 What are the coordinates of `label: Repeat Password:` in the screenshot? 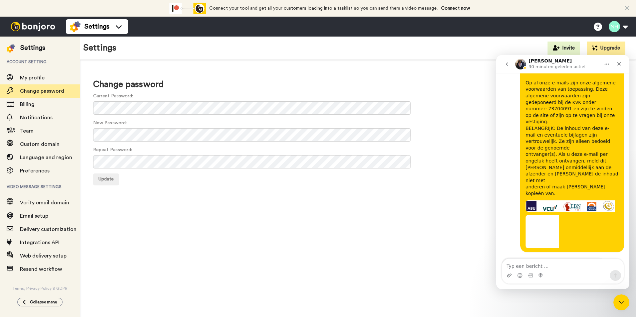 It's located at (112, 150).